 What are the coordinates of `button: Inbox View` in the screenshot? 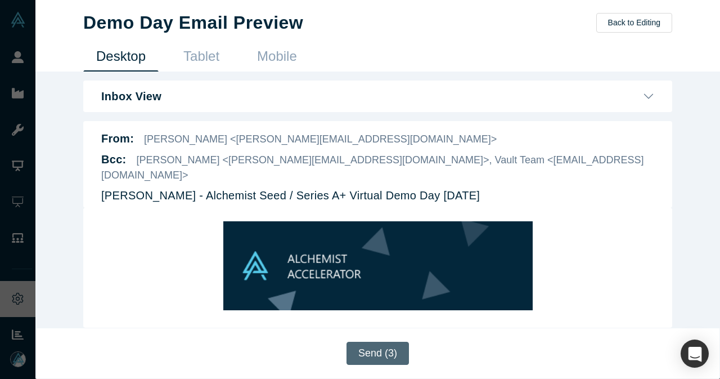 It's located at (378, 96).